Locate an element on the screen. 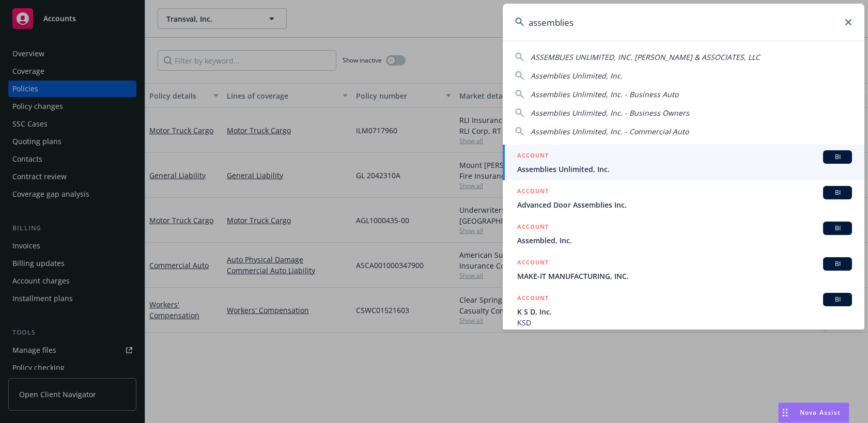 The image size is (868, 423). a: ACCOUNTBIAssemblies Unlimited, Inc. is located at coordinates (684, 162).